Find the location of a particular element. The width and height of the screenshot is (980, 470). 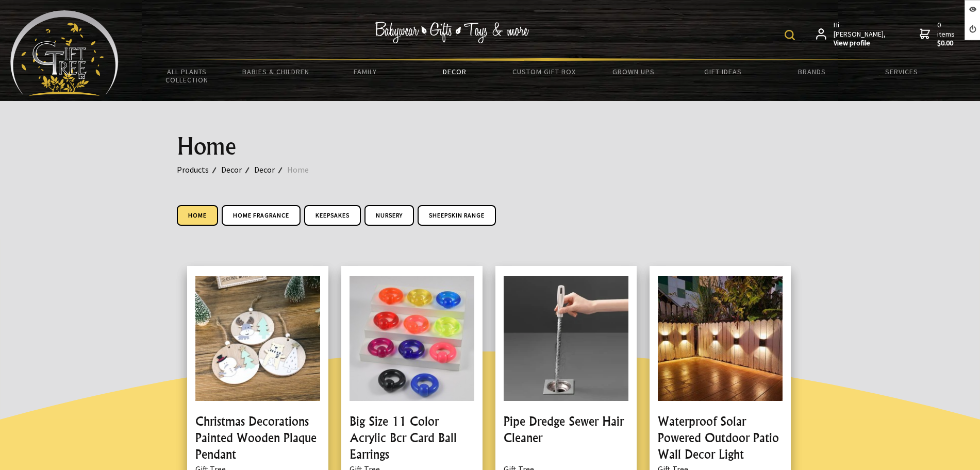

a: Custom Gift Box is located at coordinates (544, 71).